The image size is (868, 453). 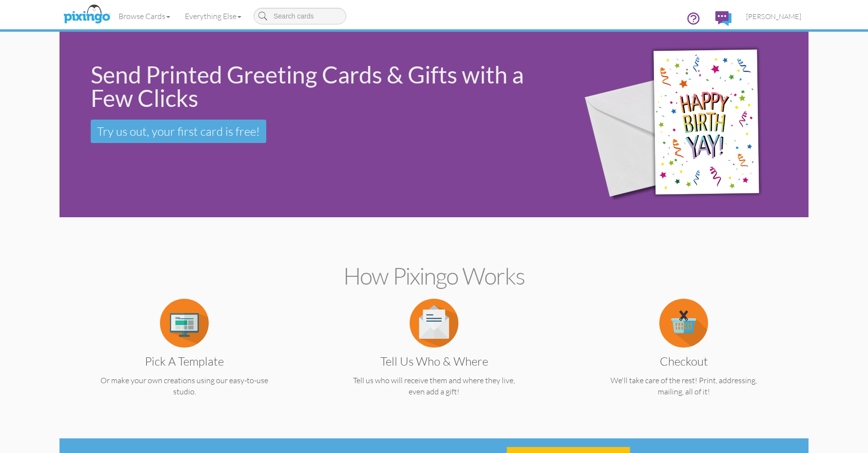 What do you see at coordinates (184, 357) in the screenshot?
I see `a: Pick a Template Or make your own creations using our easy-to-use studio.` at bounding box center [184, 357].